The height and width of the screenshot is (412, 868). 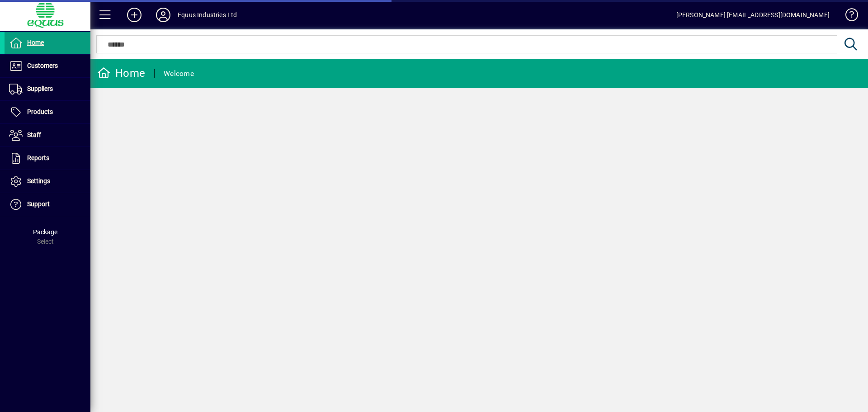 What do you see at coordinates (47, 66) in the screenshot?
I see `a: Customers` at bounding box center [47, 66].